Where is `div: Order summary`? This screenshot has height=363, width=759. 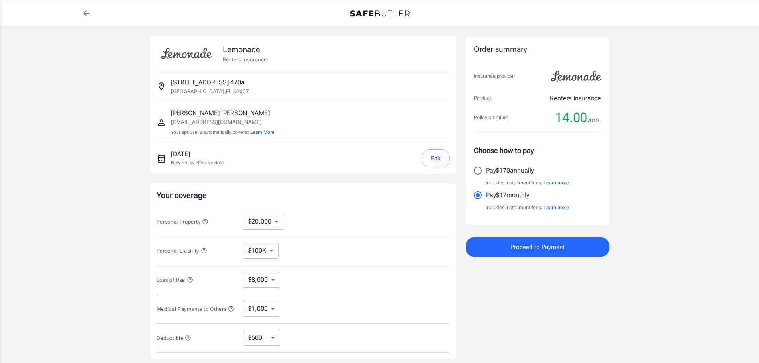
div: Order summary is located at coordinates (538, 49).